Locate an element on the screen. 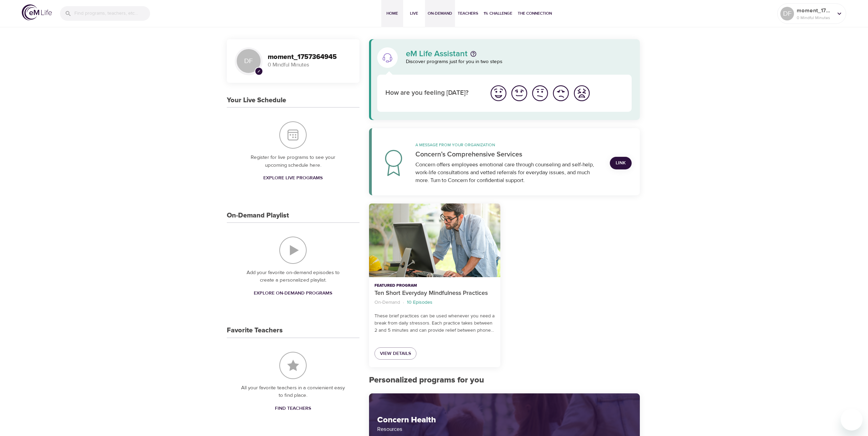 This screenshot has width=868, height=436. span: Teachers is located at coordinates (468, 13).